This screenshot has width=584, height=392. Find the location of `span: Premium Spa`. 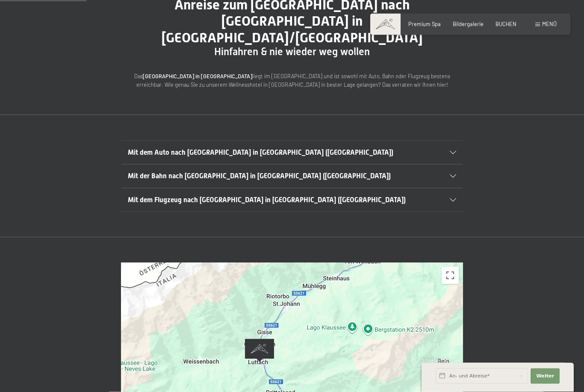

span: Premium Spa is located at coordinates (425, 24).